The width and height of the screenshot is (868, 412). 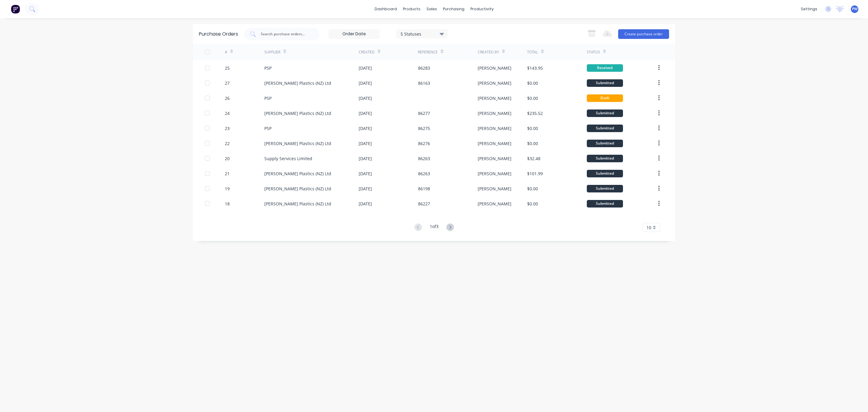 What do you see at coordinates (285, 34) in the screenshot?
I see `input: Search purchase orders...` at bounding box center [285, 34].